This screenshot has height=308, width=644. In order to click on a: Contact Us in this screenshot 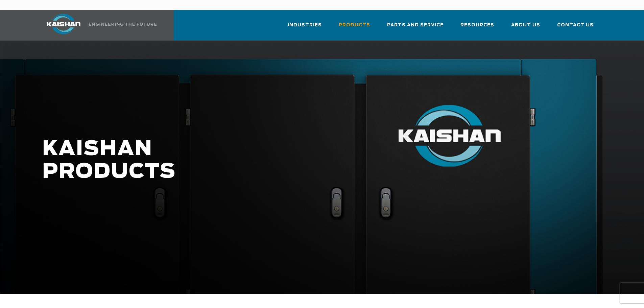, I will do `click(575, 27)`.